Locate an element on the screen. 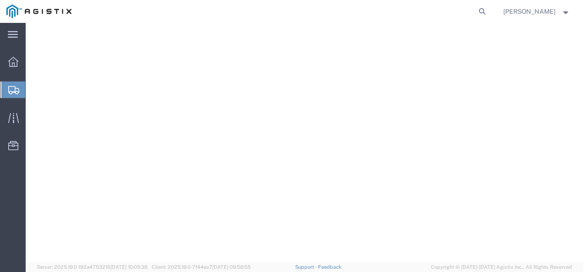  span: Nathan Seeley is located at coordinates (529, 11).